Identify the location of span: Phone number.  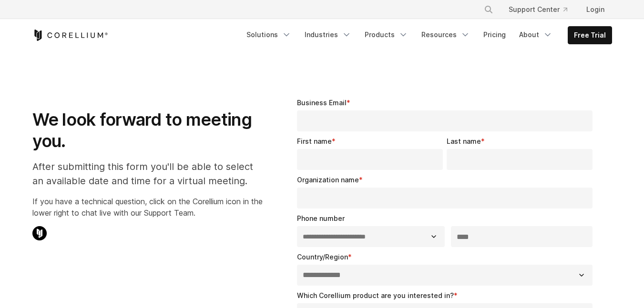
(321, 218).